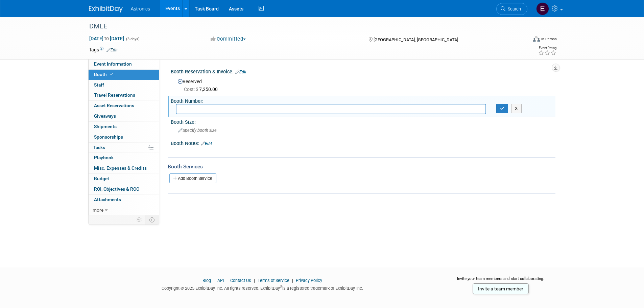  Describe the element at coordinates (114, 105) in the screenshot. I see `span: Asset Reservations` at that location.